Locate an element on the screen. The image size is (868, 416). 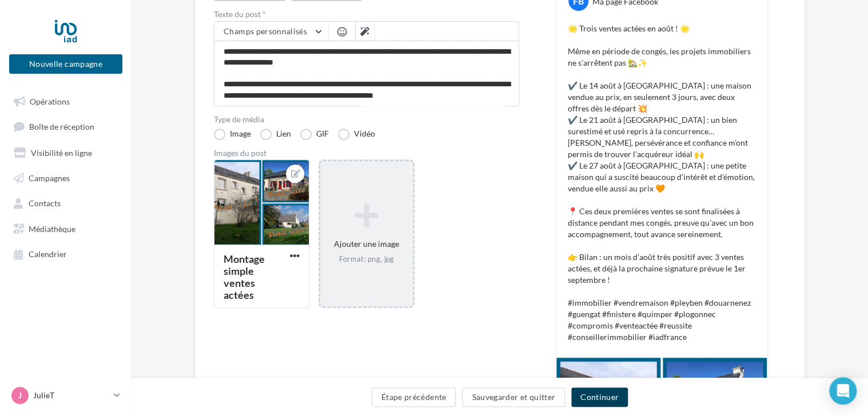
a: Visibilité en ligne is located at coordinates (66, 153).